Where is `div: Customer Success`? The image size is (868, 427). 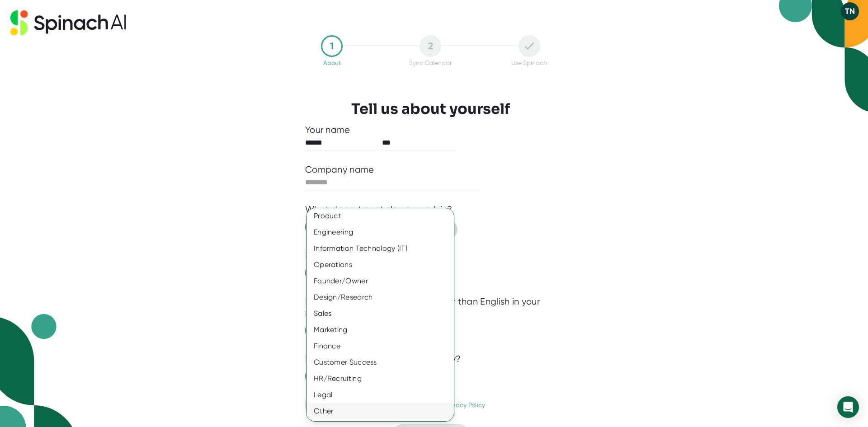 div: Customer Success is located at coordinates (384, 363).